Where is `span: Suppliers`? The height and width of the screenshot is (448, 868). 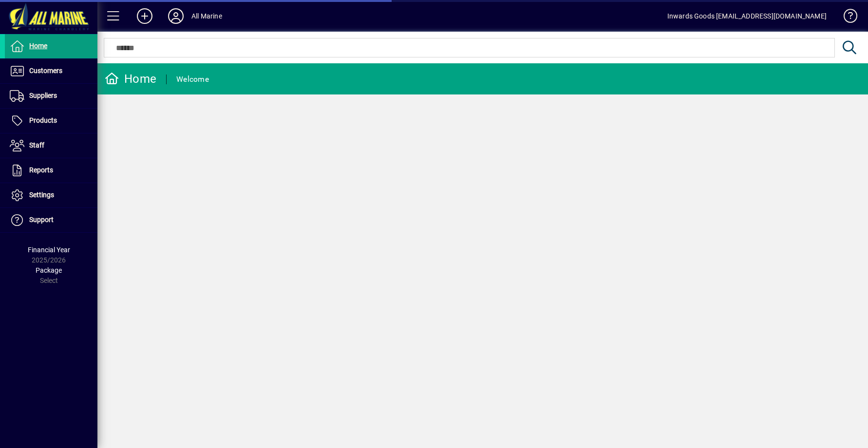
span: Suppliers is located at coordinates (43, 95).